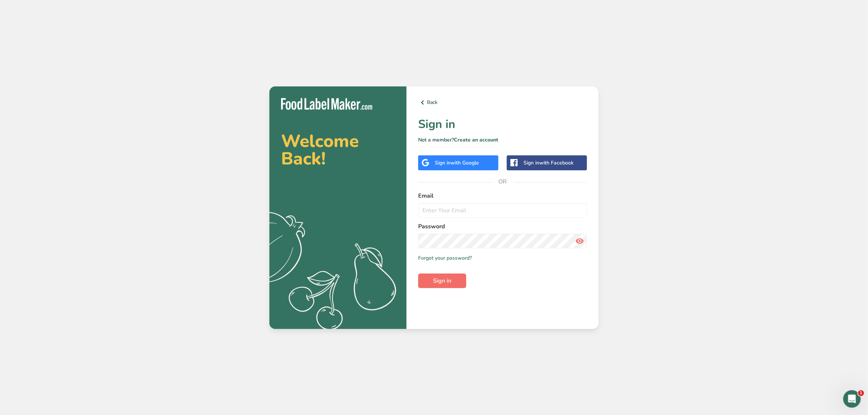 Image resolution: width=868 pixels, height=415 pixels. Describe the element at coordinates (502, 140) in the screenshot. I see `p: Not a member?` at that location.